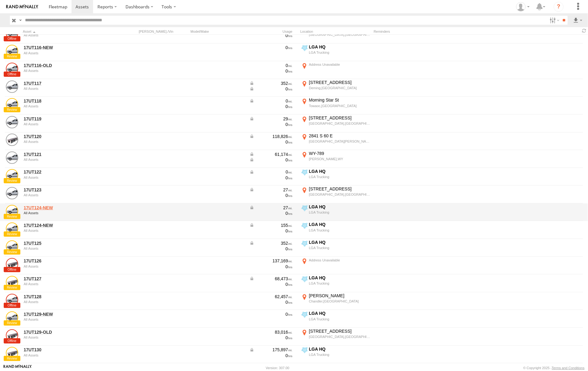 The width and height of the screenshot is (588, 371). I want to click on div: Click to Sort, so click(66, 32).